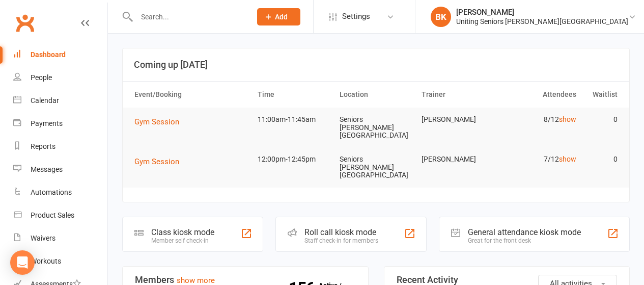 This screenshot has height=285, width=644. I want to click on th: Time, so click(293, 95).